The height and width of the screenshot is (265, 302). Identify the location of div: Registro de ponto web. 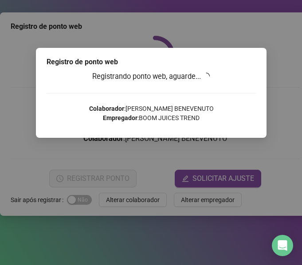
(151, 62).